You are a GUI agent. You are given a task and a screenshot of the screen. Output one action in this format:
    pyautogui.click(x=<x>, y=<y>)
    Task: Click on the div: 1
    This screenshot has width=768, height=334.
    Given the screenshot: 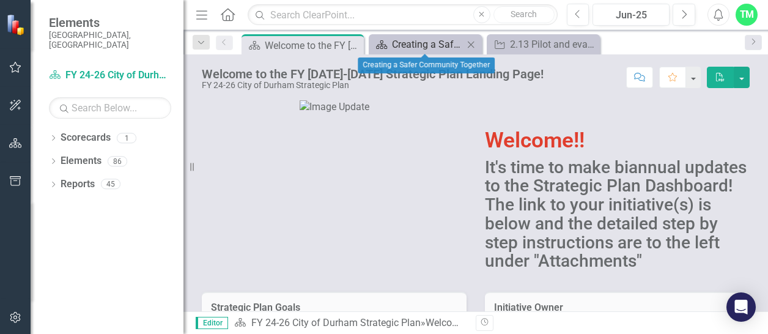 What is the action you would take?
    pyautogui.click(x=127, y=138)
    